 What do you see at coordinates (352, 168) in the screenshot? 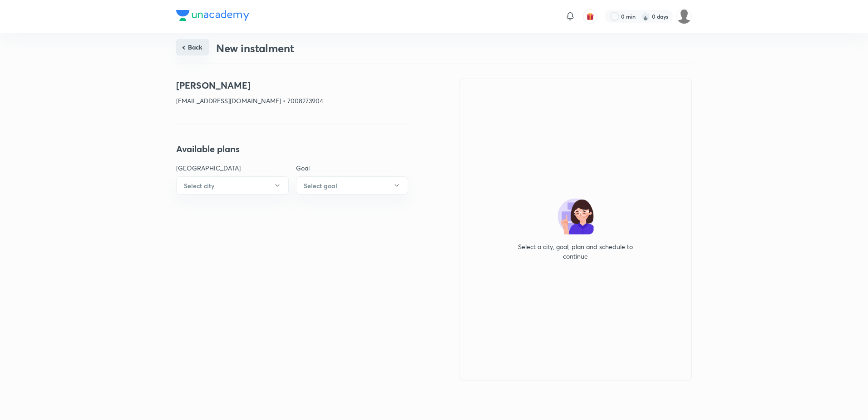
I see `p: Goal` at bounding box center [352, 168].